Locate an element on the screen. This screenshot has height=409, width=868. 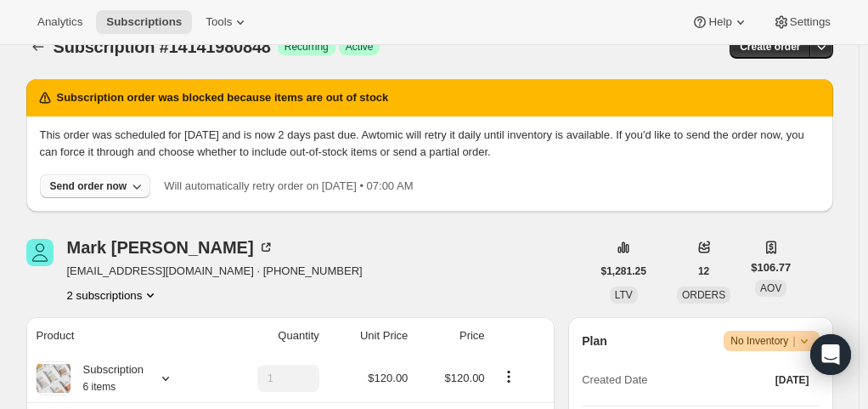
span: Settings is located at coordinates (810, 22).